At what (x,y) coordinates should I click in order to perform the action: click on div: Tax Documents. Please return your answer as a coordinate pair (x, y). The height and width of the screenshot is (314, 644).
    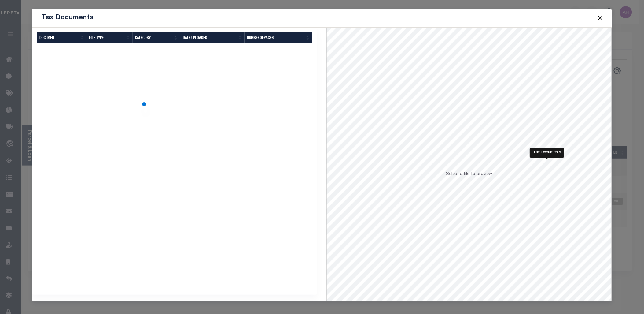
    Looking at the image, I should click on (547, 153).